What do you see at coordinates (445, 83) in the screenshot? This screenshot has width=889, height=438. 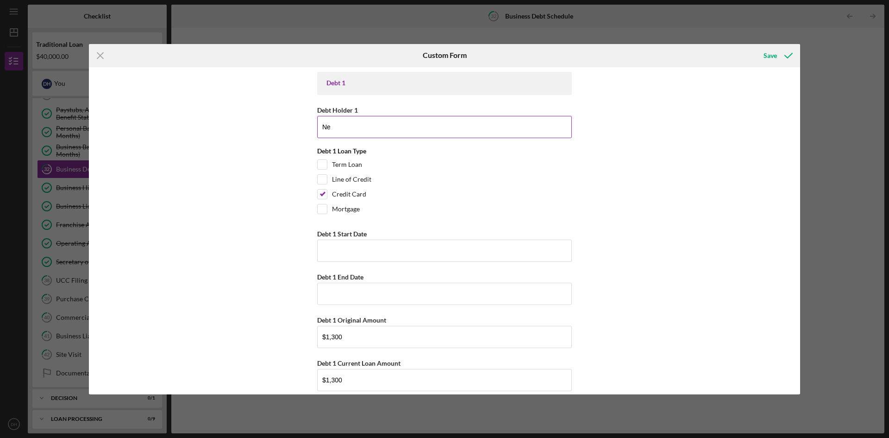 I see `div: Debt 1` at bounding box center [445, 83].